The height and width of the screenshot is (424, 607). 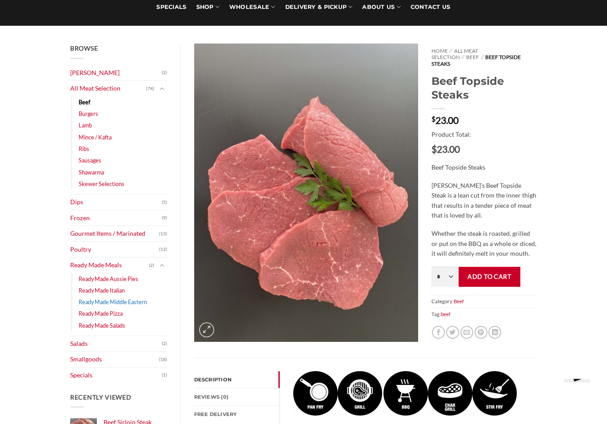 What do you see at coordinates (102, 326) in the screenshot?
I see `a: Ready Made Salads` at bounding box center [102, 326].